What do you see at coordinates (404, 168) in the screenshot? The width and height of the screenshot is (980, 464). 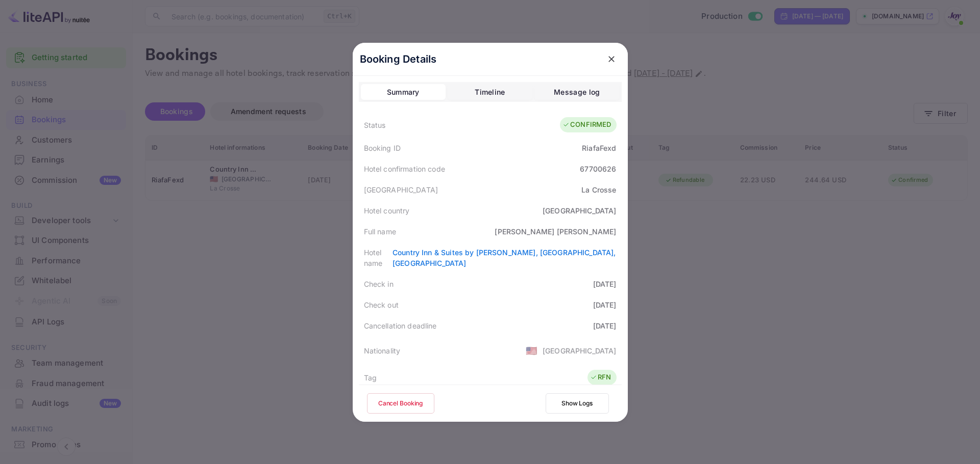 I see `div: Hotel confirmation code` at bounding box center [404, 168].